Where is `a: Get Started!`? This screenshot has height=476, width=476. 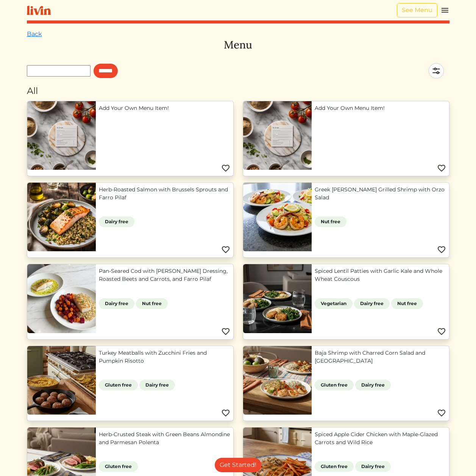
a: Get Started! is located at coordinates (238, 465).